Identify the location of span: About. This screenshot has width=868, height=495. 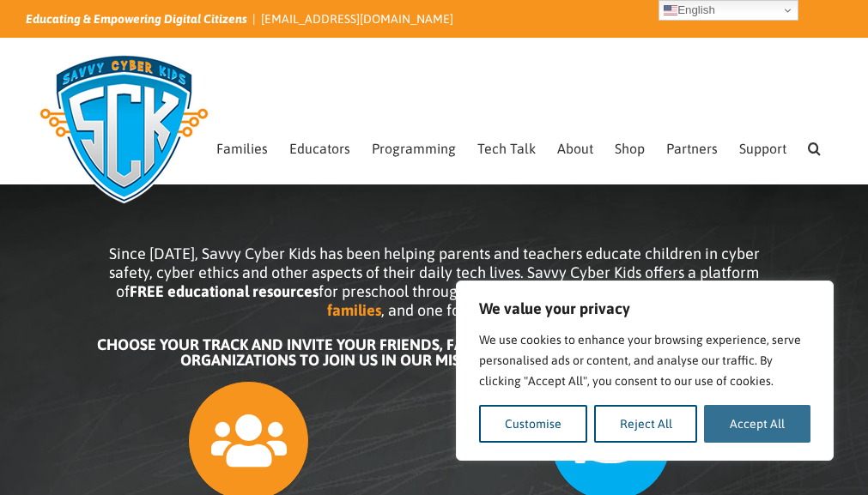
(575, 149).